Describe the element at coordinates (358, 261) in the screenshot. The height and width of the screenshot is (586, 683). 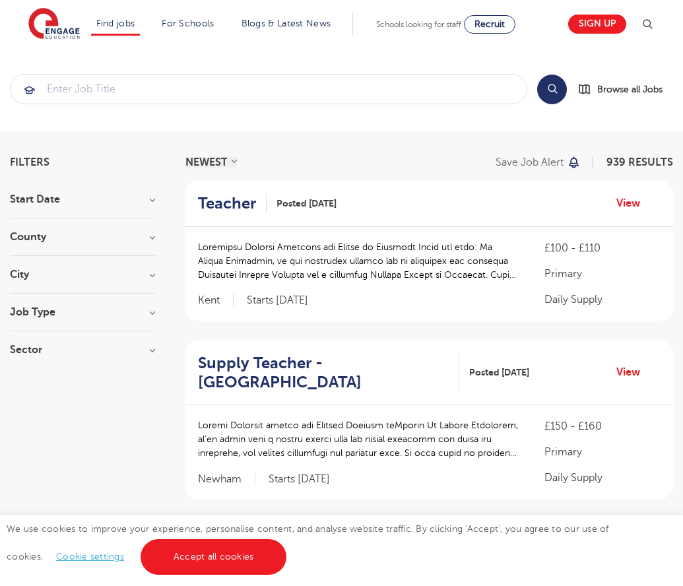
I see `p: Loremipsu Dolorsi Ametcons adi Elitse do Eiusmodt Incid utl etdo: Ma Aliqua Enimadmin, ve qui nos...` at that location.